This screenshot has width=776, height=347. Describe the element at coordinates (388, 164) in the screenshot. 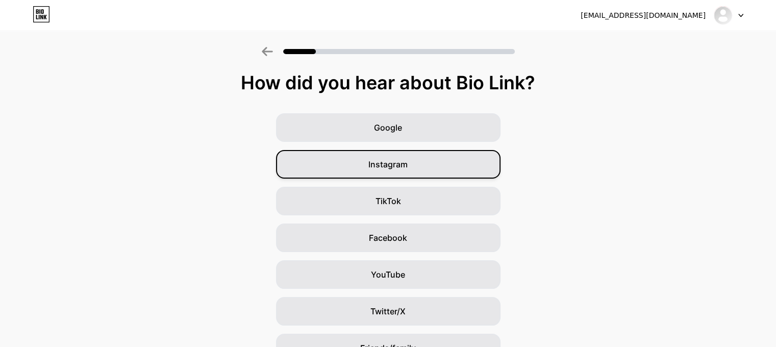

I see `span: Instagram` at that location.